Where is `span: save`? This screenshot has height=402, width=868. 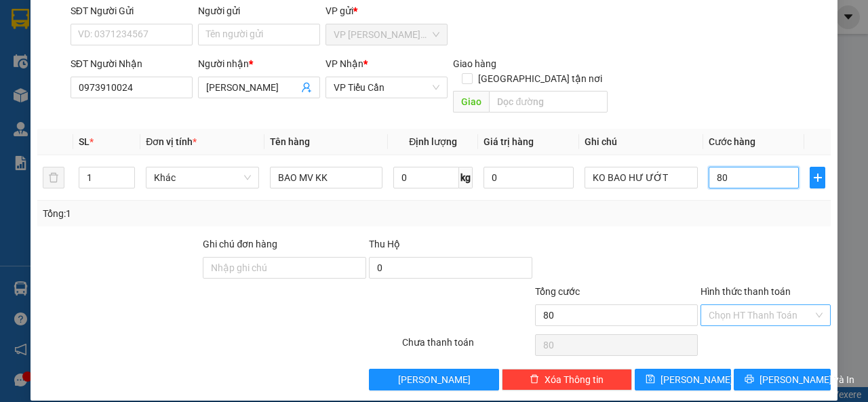 span: save is located at coordinates (650, 379).